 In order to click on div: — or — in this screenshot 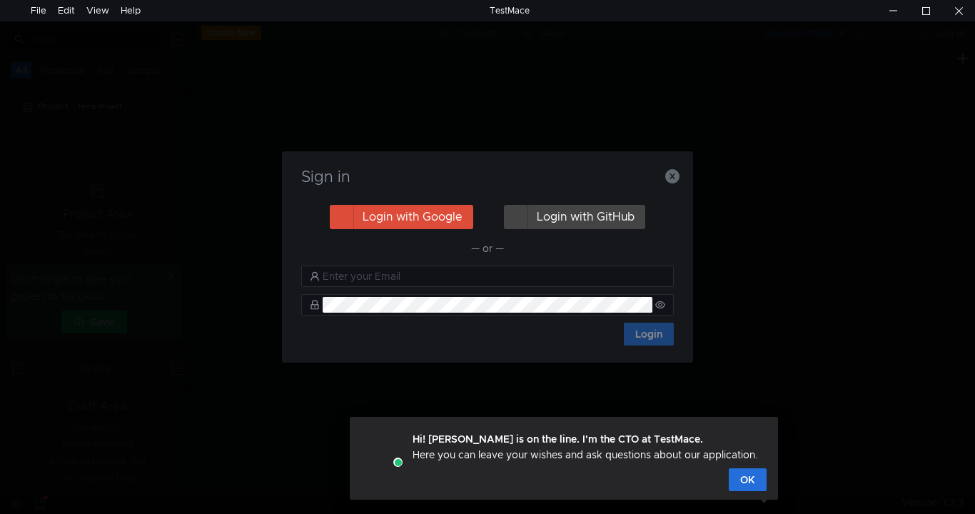, I will do `click(487, 248)`.